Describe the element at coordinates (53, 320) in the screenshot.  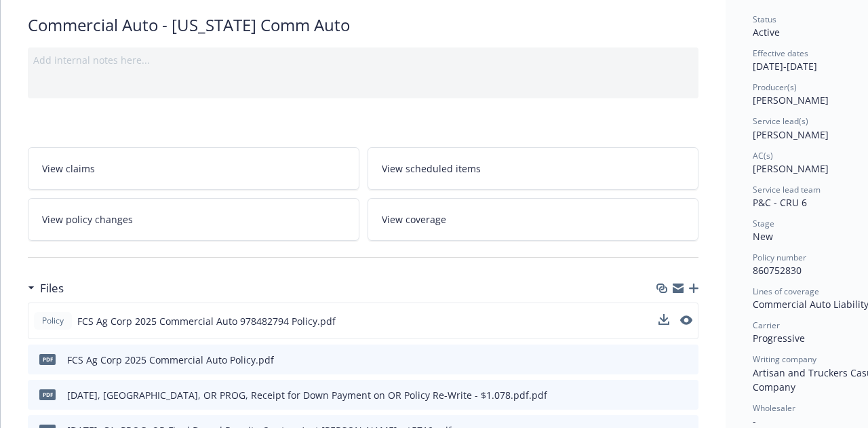
I see `span: Policy` at that location.